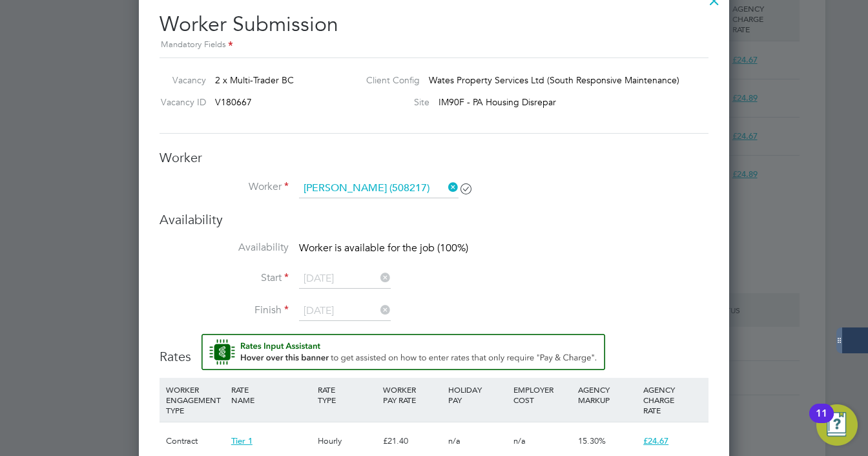  What do you see at coordinates (434, 349) in the screenshot?
I see `h3: Rates` at bounding box center [434, 349].